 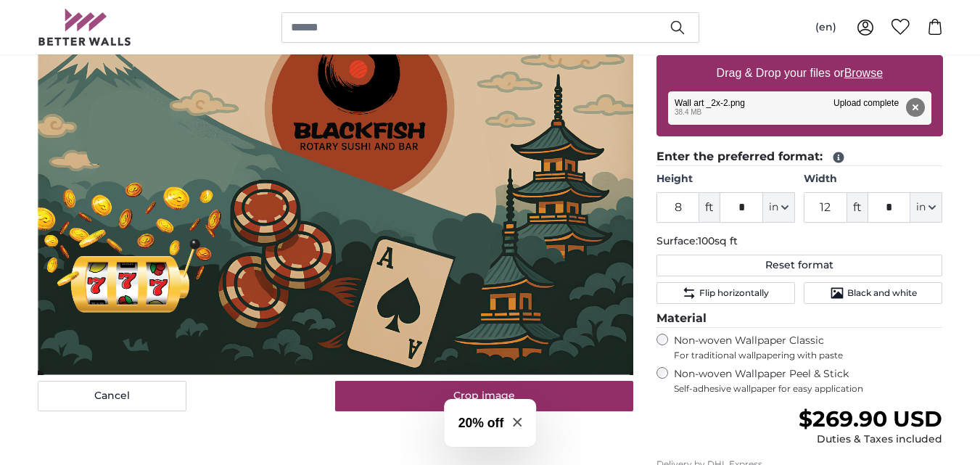 I want to click on span: Self-adhesive wallpaper for easy application, so click(x=808, y=388).